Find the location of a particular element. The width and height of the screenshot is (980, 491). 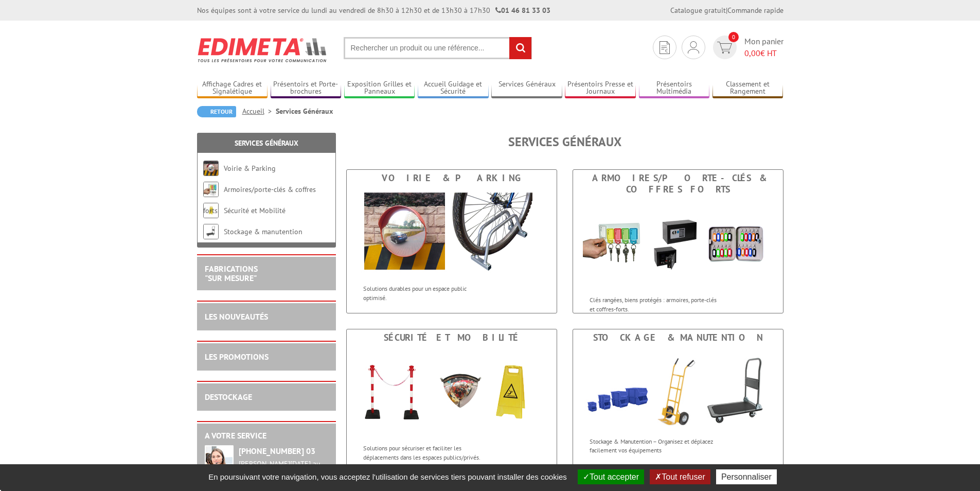

div: Sécurité et Mobilité is located at coordinates (452, 338).